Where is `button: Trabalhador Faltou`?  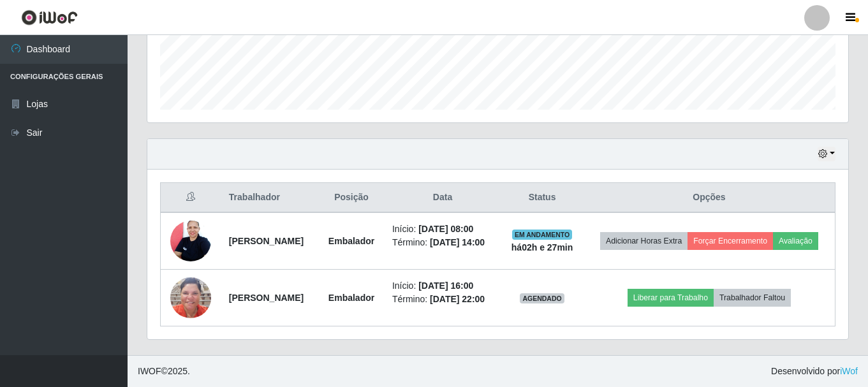 button: Trabalhador Faltou is located at coordinates (751, 298).